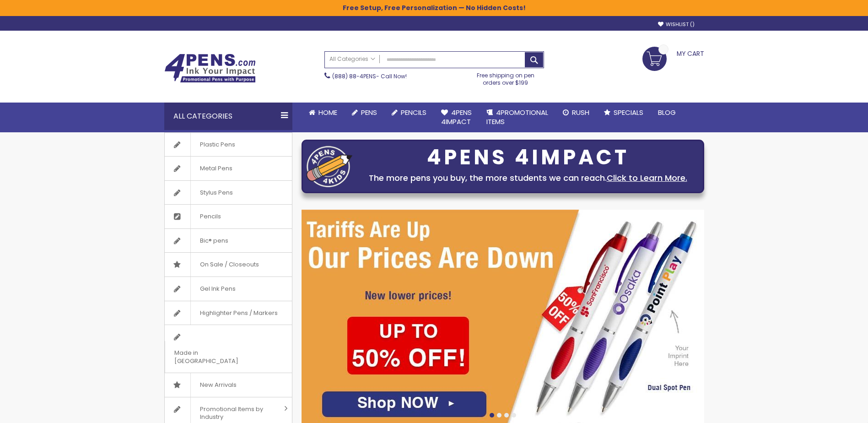 The image size is (868, 423). What do you see at coordinates (218, 385) in the screenshot?
I see `span: New Arrivals` at bounding box center [218, 385].